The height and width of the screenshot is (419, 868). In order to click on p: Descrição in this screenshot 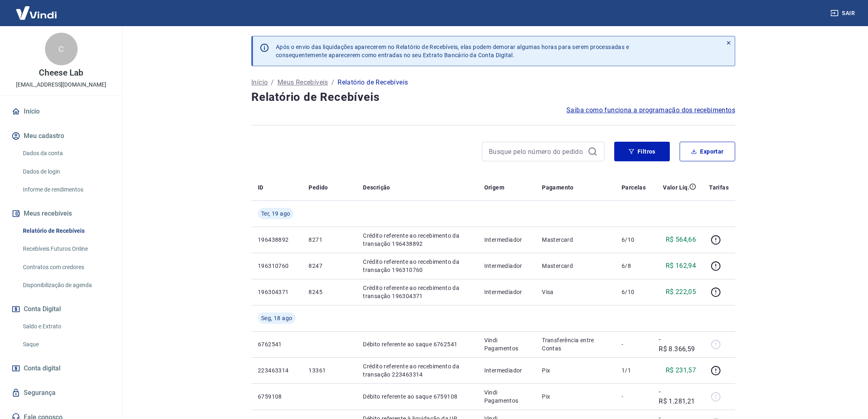, I will do `click(377, 188)`.